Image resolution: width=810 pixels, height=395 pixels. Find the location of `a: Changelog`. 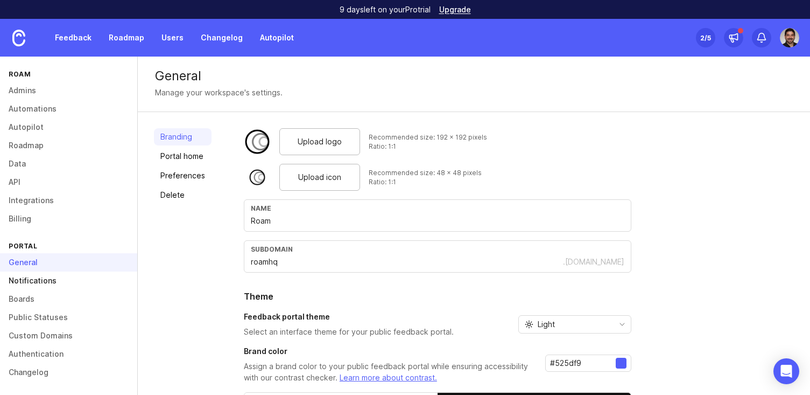

a: Changelog is located at coordinates (222, 38).